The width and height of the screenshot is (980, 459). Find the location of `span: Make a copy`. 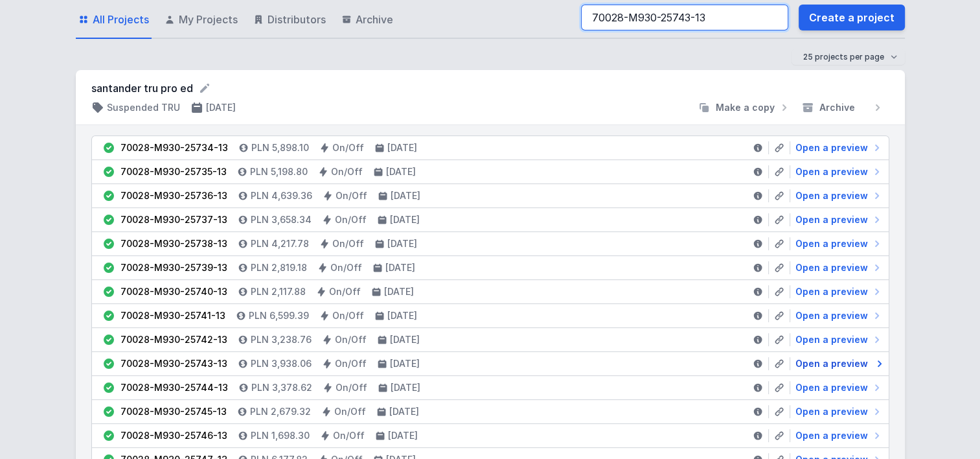

span: Make a copy is located at coordinates (745, 108).